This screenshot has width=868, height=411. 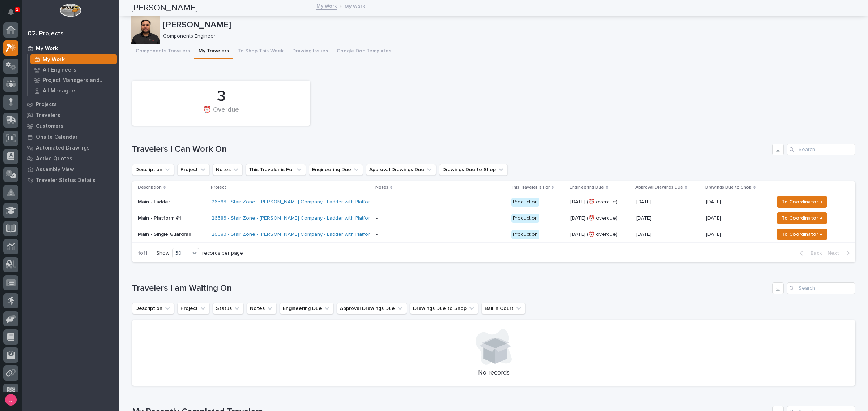 I want to click on a: Assembly View, so click(x=70, y=169).